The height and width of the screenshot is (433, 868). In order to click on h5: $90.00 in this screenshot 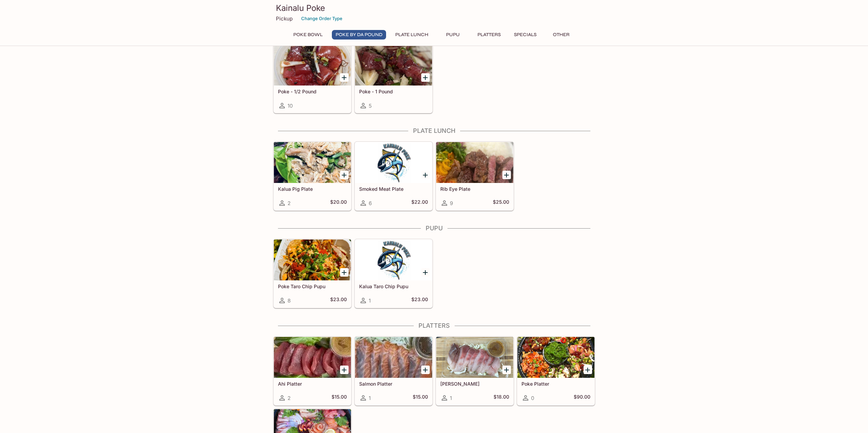, I will do `click(582, 398)`.